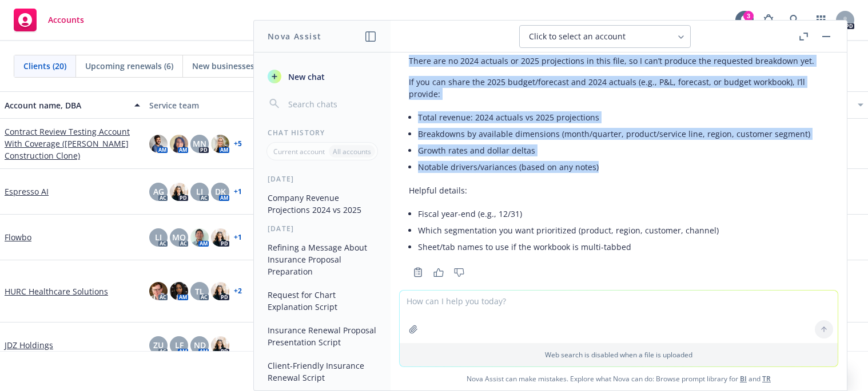 This screenshot has width=868, height=391. I want to click on p: If you can share the 2025 budget/forecast and 2024 actuals (e.g., P&L, forecast, or budget workbo..., so click(618, 88).